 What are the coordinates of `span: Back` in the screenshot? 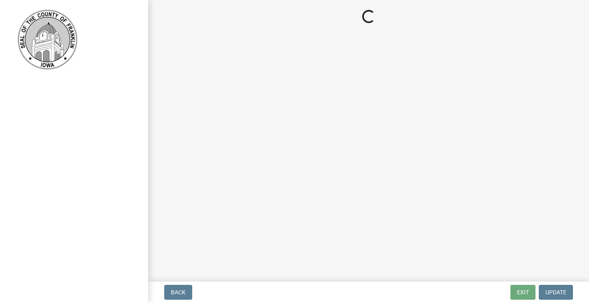 It's located at (178, 292).